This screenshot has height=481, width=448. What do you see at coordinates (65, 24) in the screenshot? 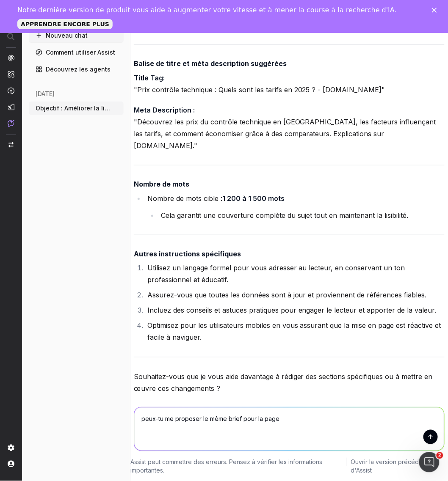
I see `font: APPRENDRE ENCORE PLUS` at bounding box center [65, 24].